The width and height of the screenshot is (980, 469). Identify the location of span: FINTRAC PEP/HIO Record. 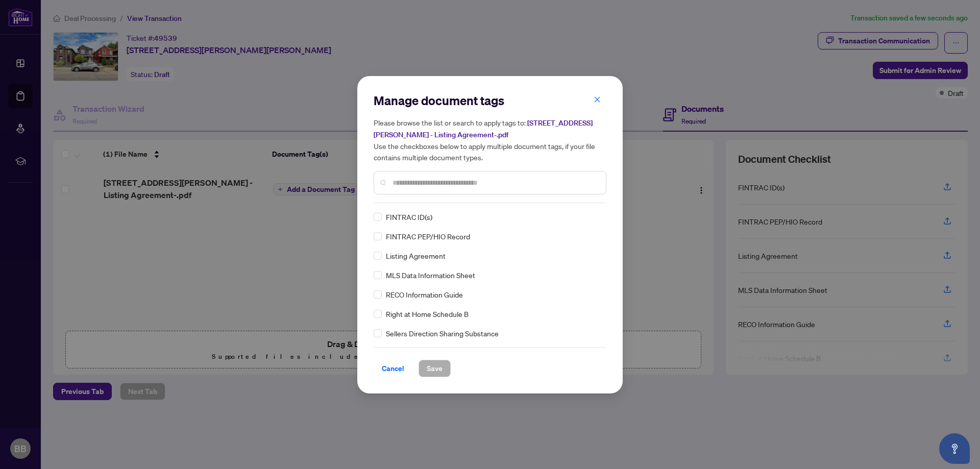
(427, 236).